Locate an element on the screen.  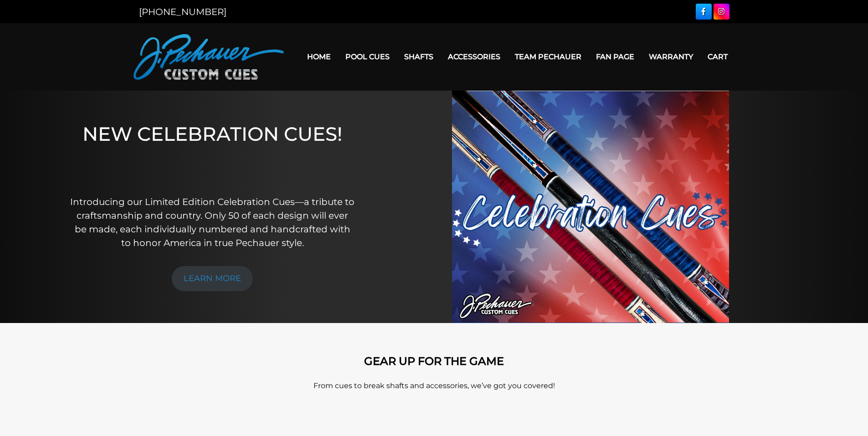
p: Introducing our Limited Edition Celebration Cues—a tribute to craftsmanship and country. Only 50 ... is located at coordinates (213, 222).